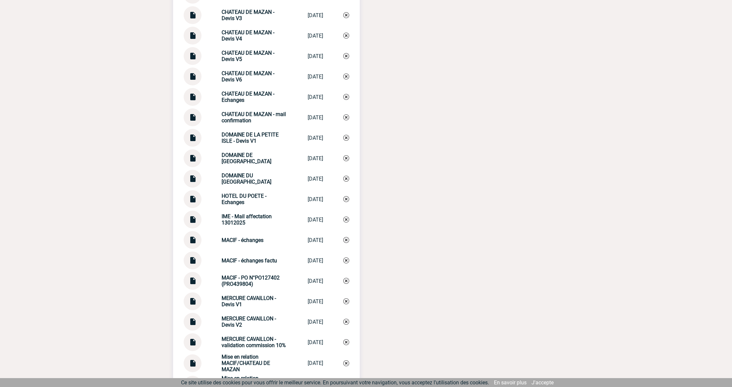  Describe the element at coordinates (242, 240) in the screenshot. I see `strong: MACIF - échanges` at that location.